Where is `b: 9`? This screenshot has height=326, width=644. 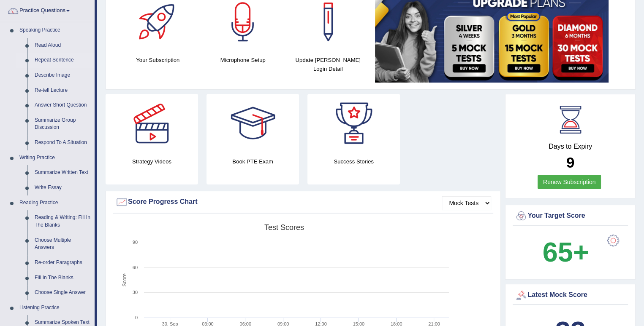
b: 9 is located at coordinates (570, 163).